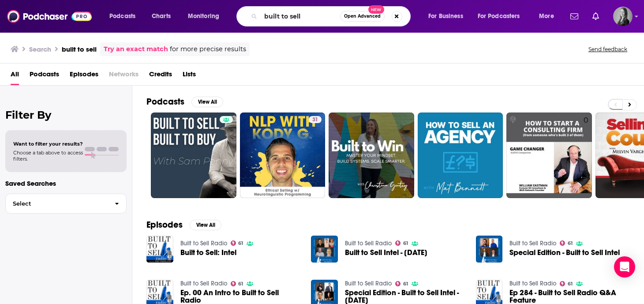 The image size is (644, 304). I want to click on a: EpisodesView All, so click(184, 224).